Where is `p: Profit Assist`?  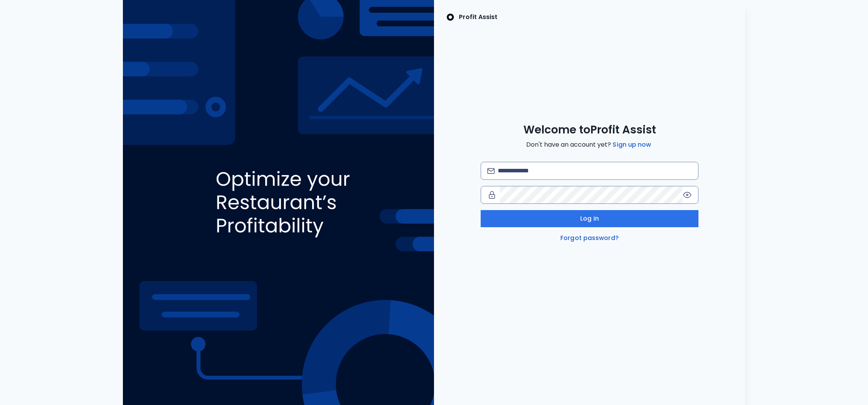
p: Profit Assist is located at coordinates (478, 17).